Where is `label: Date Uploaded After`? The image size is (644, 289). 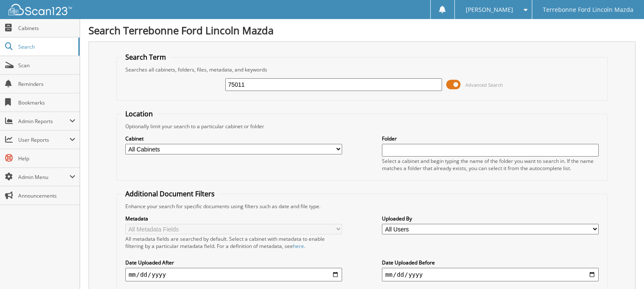
label: Date Uploaded After is located at coordinates (234, 263).